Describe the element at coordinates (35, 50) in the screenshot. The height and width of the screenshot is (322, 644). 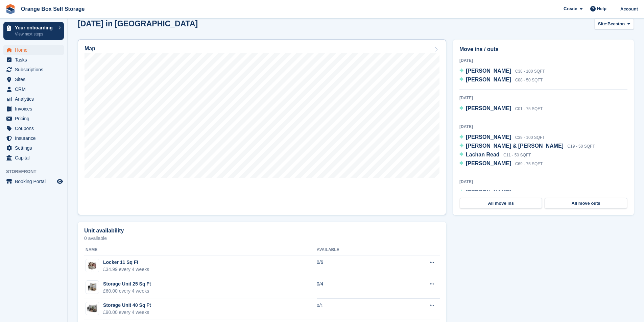
I see `span: Home` at that location.